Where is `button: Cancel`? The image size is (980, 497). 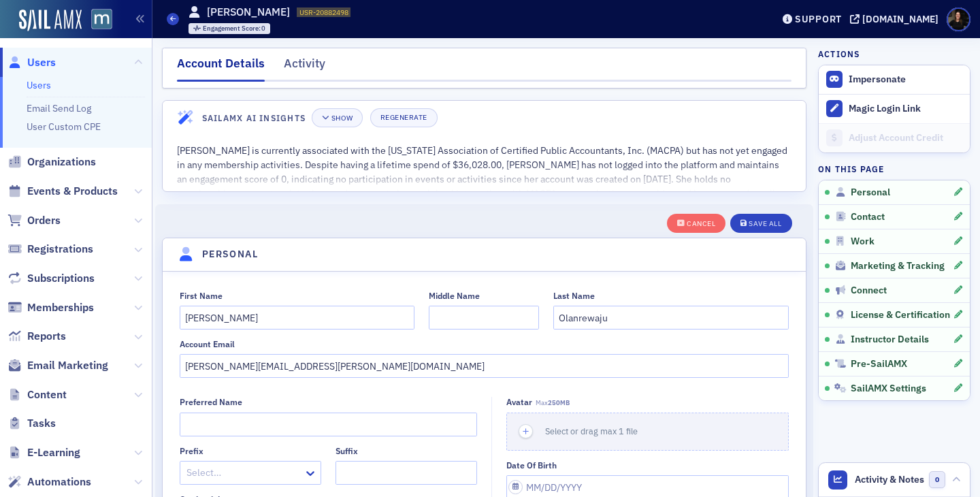 button: Cancel is located at coordinates (697, 224).